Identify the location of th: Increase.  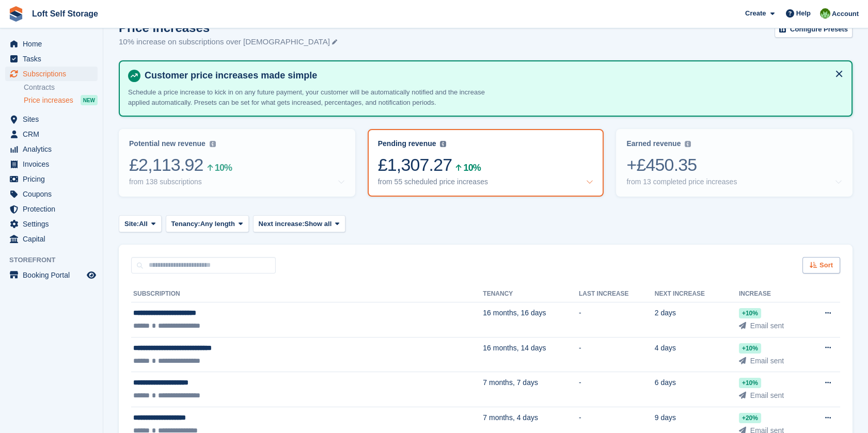
(773, 294).